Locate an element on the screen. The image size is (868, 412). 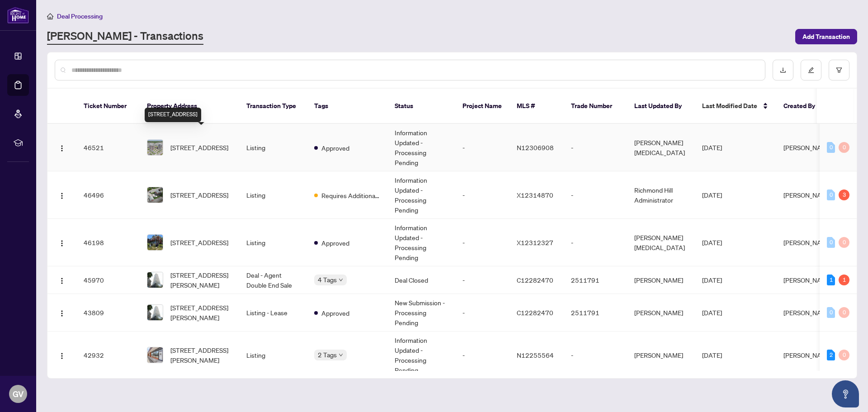
span: GV is located at coordinates (18, 394).